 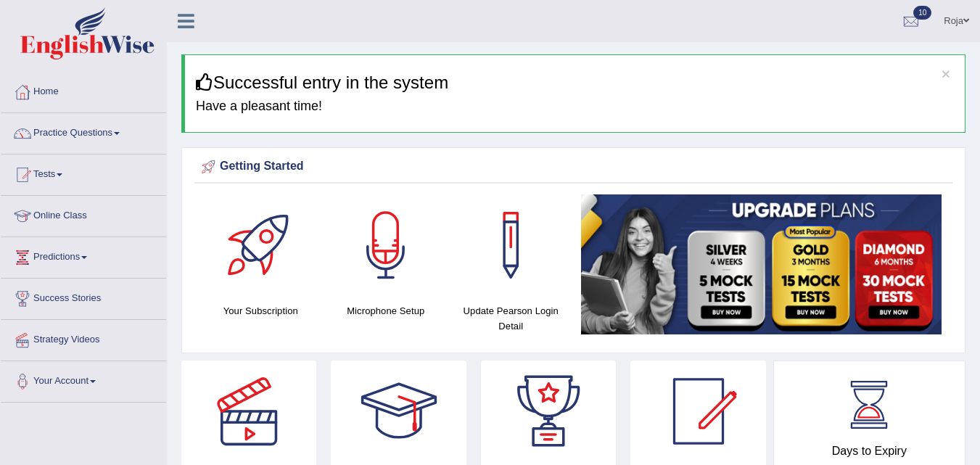 I want to click on span: 10, so click(x=921, y=12).